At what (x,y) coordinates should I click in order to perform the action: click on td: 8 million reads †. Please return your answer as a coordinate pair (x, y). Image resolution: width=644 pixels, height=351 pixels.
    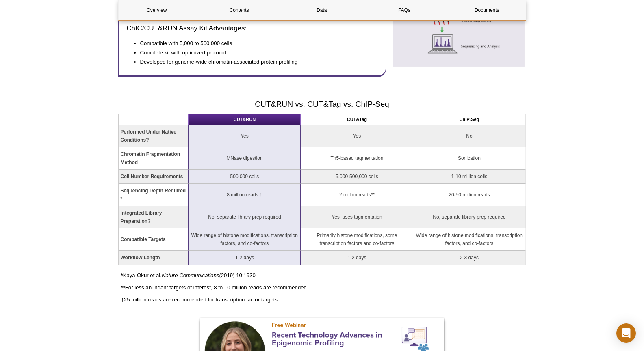
    Looking at the image, I should click on (245, 195).